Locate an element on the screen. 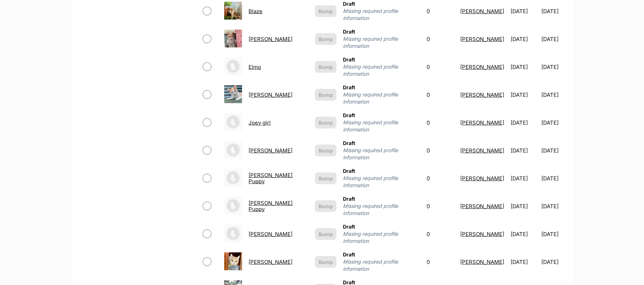 This screenshot has height=285, width=644. a: Elmo is located at coordinates (255, 67).